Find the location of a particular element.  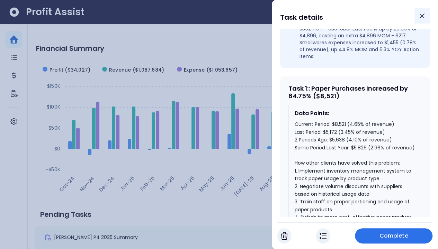

div: Data Points: is located at coordinates (355, 114).